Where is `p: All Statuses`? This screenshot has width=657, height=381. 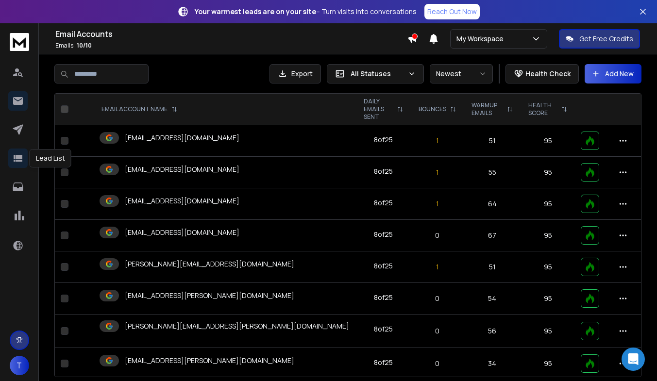 p: All Statuses is located at coordinates (377, 74).